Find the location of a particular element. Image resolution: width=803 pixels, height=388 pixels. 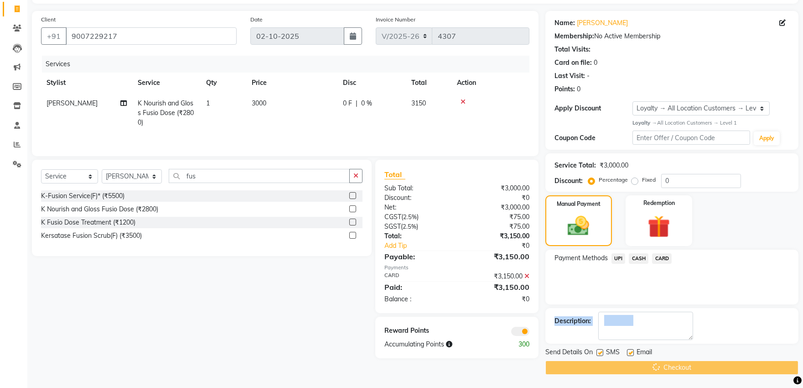

th: Service is located at coordinates (166, 83).